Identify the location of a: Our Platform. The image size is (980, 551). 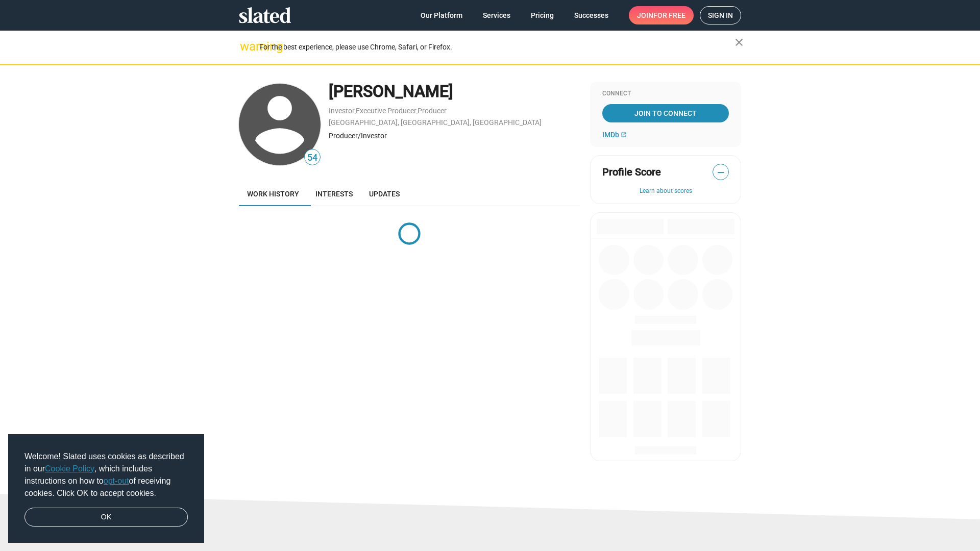
(441, 16).